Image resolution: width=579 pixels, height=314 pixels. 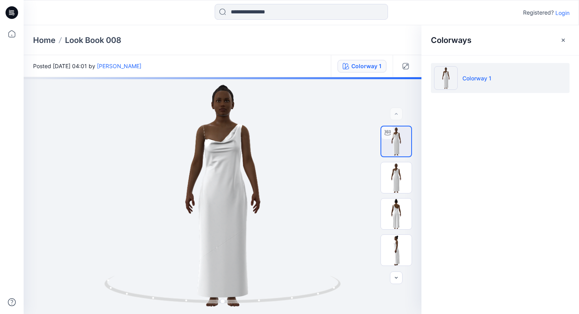 I want to click on p: Home, so click(x=44, y=40).